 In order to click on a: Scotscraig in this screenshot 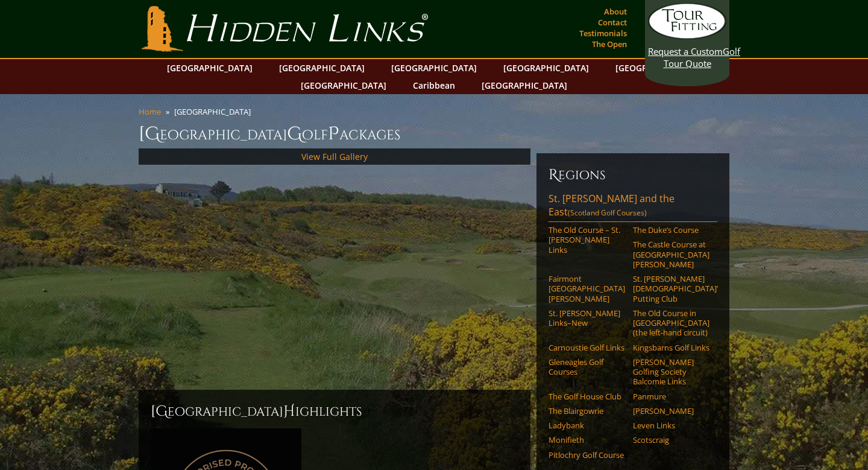, I will do `click(671, 440)`.